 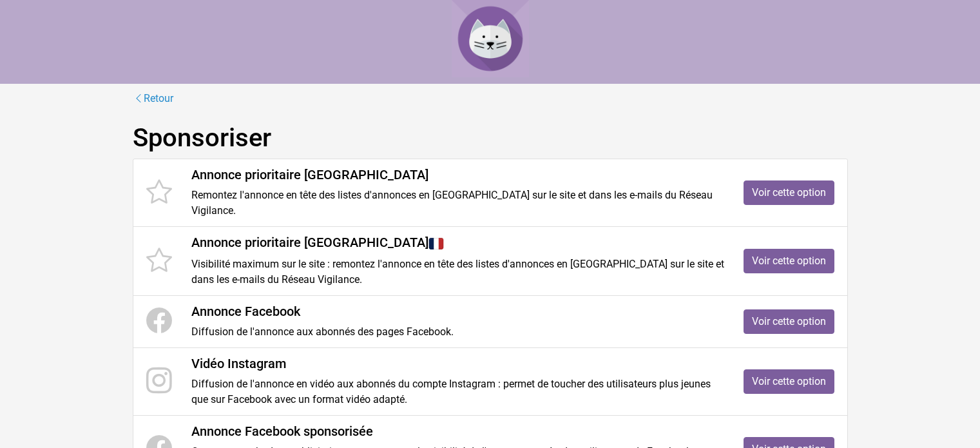 What do you see at coordinates (491, 138) in the screenshot?
I see `h1: Sponsoriser` at bounding box center [491, 138].